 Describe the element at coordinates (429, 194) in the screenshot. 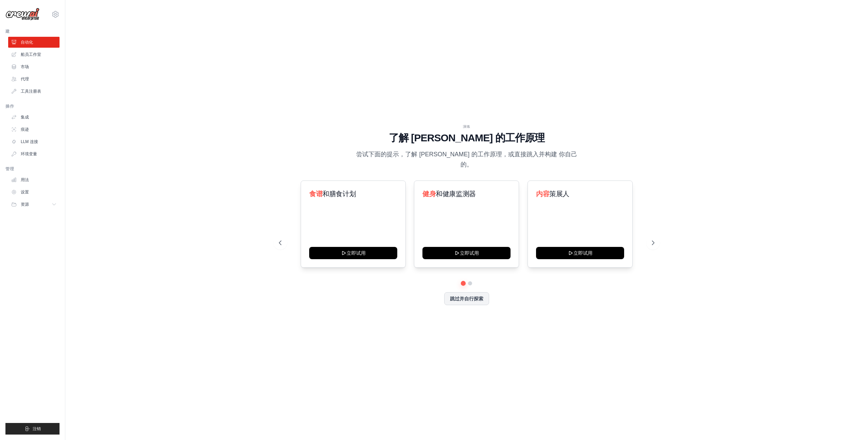

I see `span: 健身` at that location.